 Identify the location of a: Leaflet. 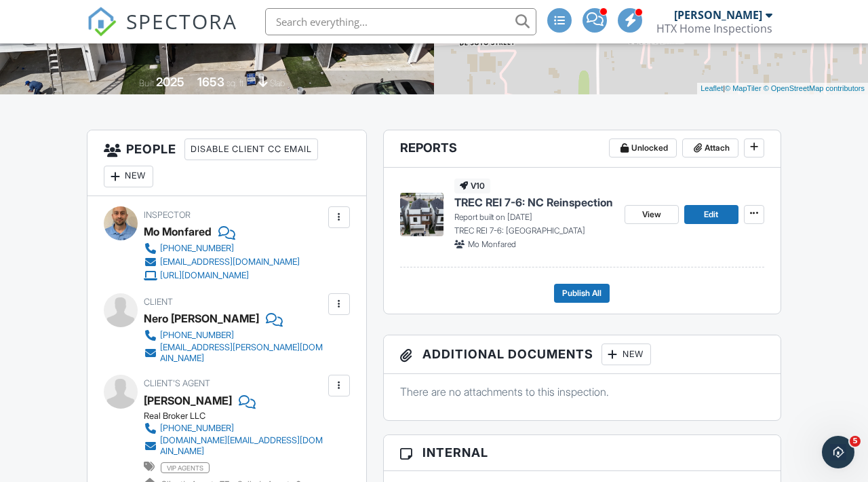
(712, 88).